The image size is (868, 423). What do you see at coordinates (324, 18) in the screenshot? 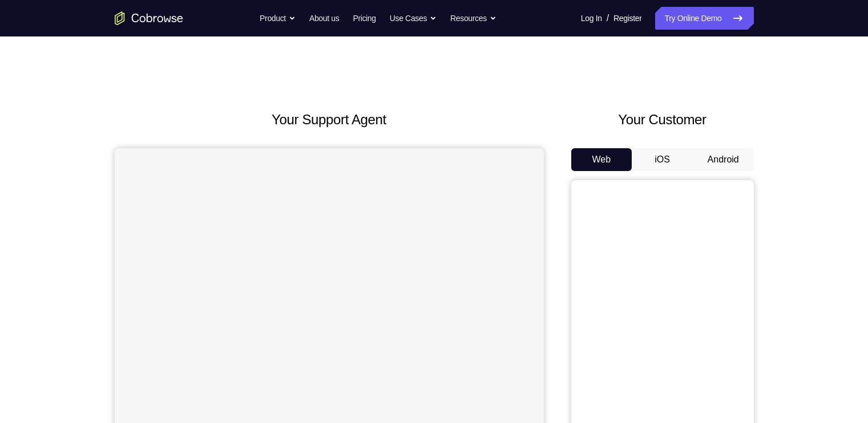
I see `a: About us` at bounding box center [324, 18].